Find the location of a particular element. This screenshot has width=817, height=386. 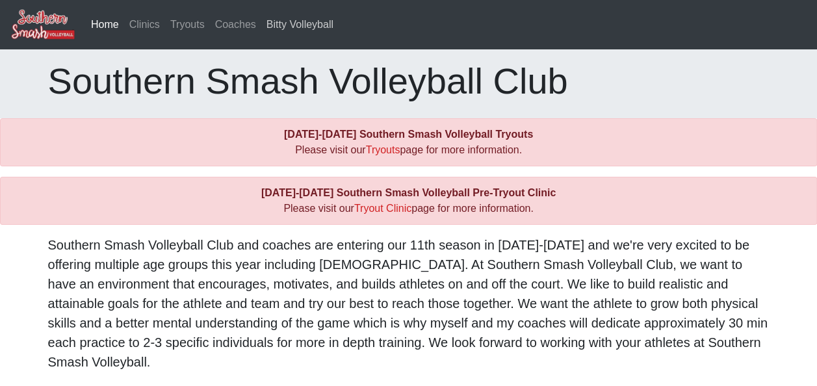

a: Tryout Clinic is located at coordinates (383, 208).